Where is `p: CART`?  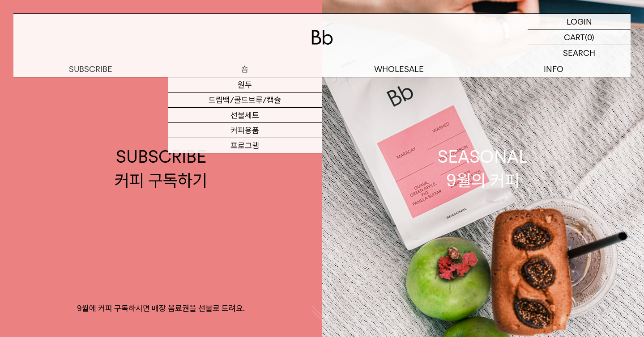
p: CART is located at coordinates (574, 37).